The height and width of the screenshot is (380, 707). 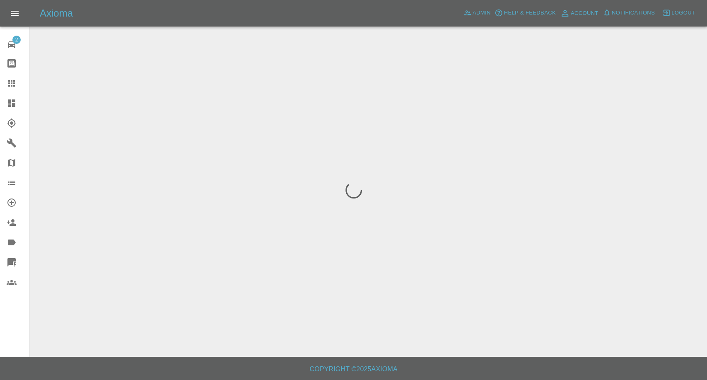 I want to click on span: 2, so click(x=17, y=40).